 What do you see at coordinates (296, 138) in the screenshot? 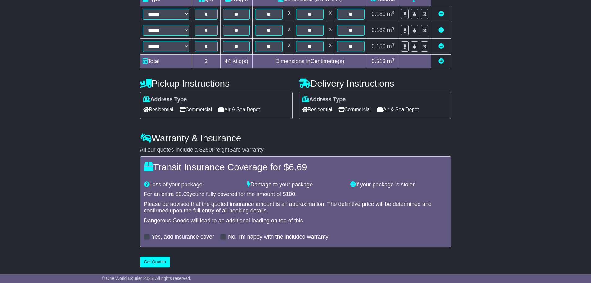
I see `h4: Warranty & Insurance` at bounding box center [296, 138].